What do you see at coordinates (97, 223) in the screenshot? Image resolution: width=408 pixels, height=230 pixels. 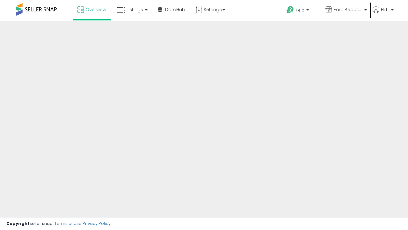 I see `a: Privacy Policy` at bounding box center [97, 223].